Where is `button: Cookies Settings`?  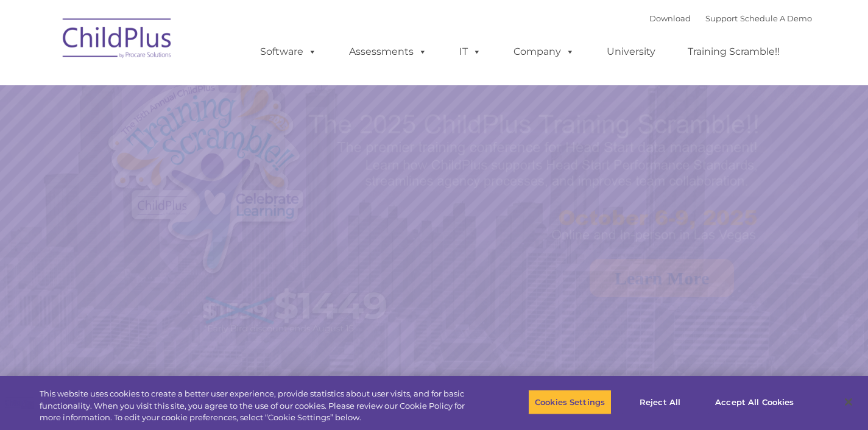
button: Cookies Settings is located at coordinates (569, 402).